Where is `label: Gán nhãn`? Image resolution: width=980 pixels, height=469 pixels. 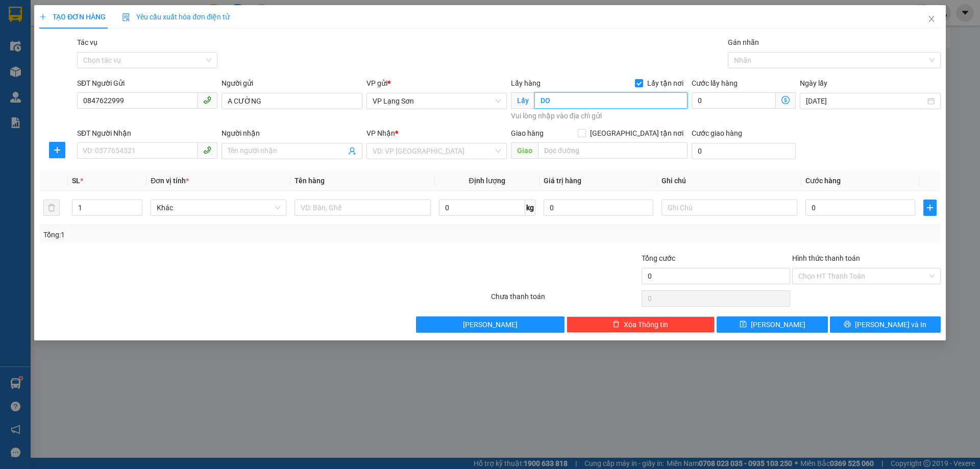 label: Gán nhãn is located at coordinates (743, 43).